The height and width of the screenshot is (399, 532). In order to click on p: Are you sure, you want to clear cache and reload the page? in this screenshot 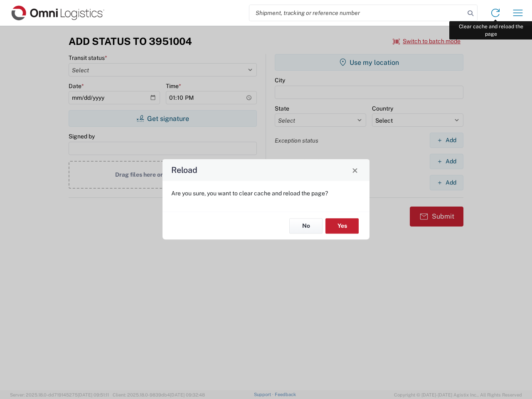, I will do `click(266, 193)`.